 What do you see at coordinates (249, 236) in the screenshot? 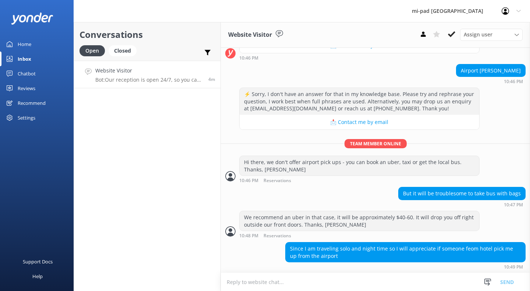
I see `strong: 10:48 PM` at bounding box center [249, 236].